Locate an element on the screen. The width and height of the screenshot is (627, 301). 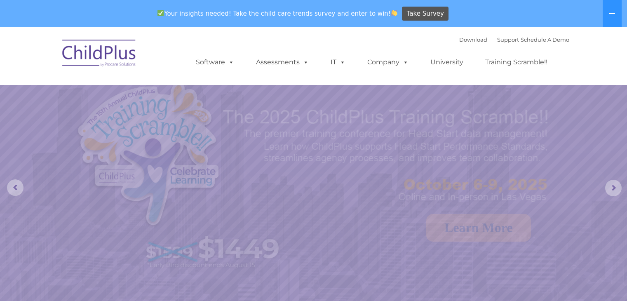
a: Schedule A Demo is located at coordinates (545, 40).